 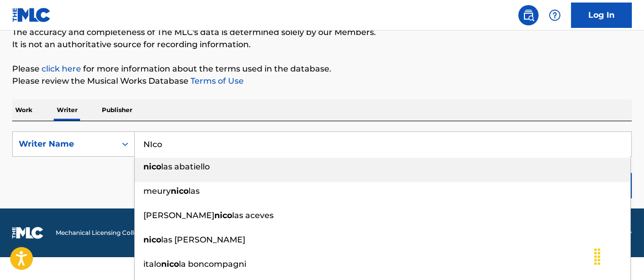 What do you see at coordinates (528, 15) in the screenshot?
I see `a: Public Search` at bounding box center [528, 15].